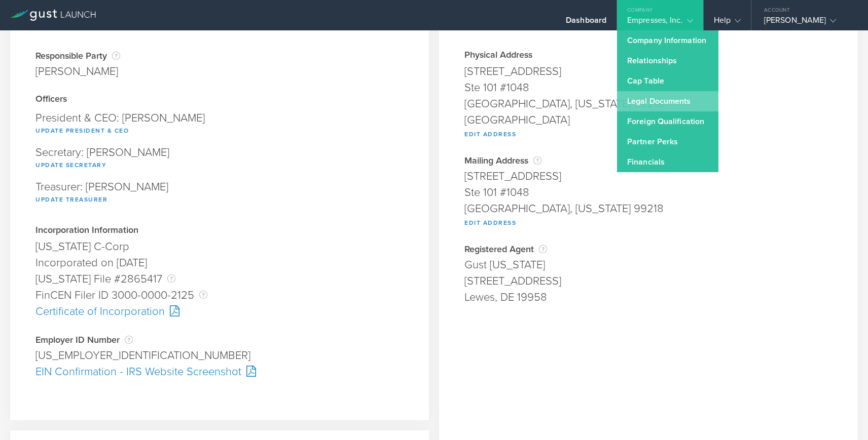  What do you see at coordinates (648, 161) in the screenshot?
I see `div: Mailing Address` at bounding box center [648, 161].